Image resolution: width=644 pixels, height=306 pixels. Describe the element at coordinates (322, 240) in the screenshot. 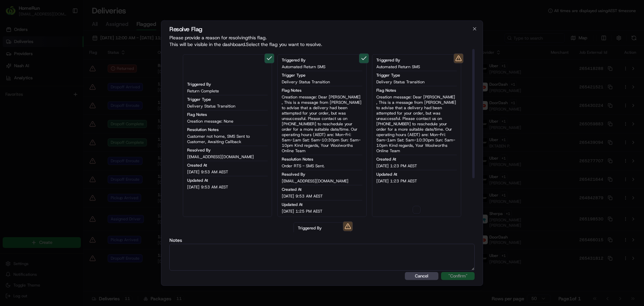

I see `label: Notes` at that location.